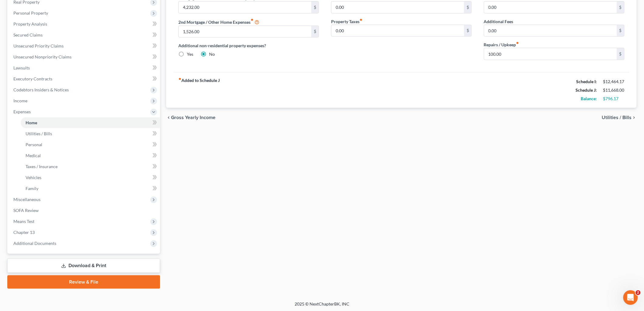 The image size is (644, 311). Describe the element at coordinates (22, 68) in the screenshot. I see `span: Lawsuits` at that location.